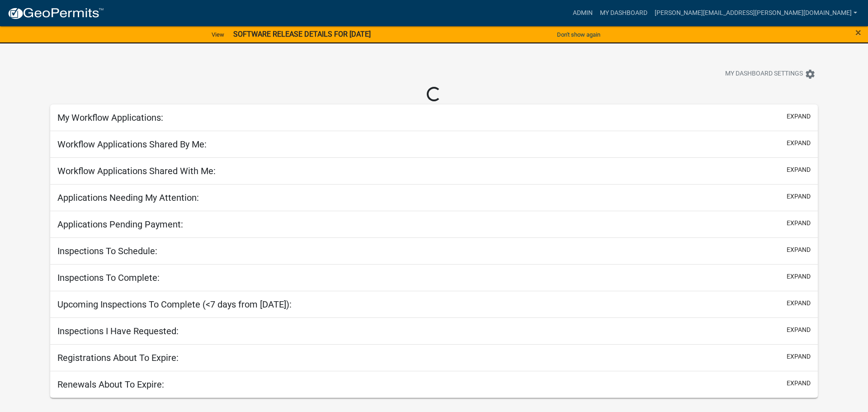 The width and height of the screenshot is (868, 412). What do you see at coordinates (810, 74) in the screenshot?
I see `i: settings` at bounding box center [810, 74].